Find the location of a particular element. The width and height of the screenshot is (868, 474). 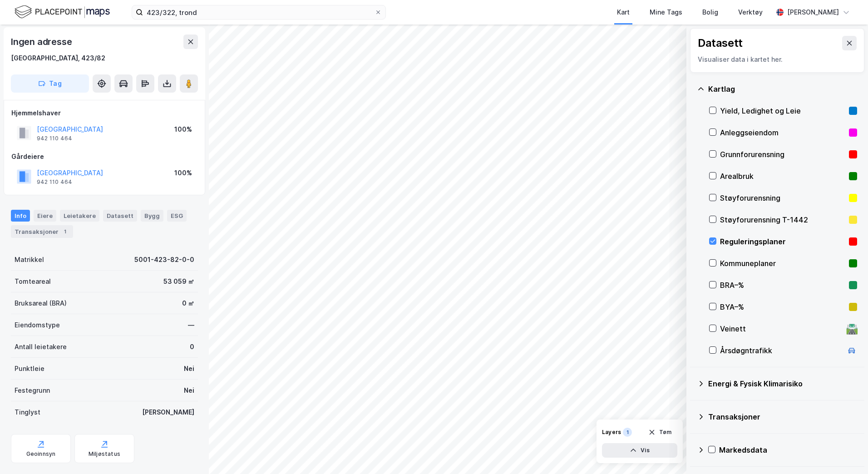

div: Leietakere is located at coordinates (79, 215).